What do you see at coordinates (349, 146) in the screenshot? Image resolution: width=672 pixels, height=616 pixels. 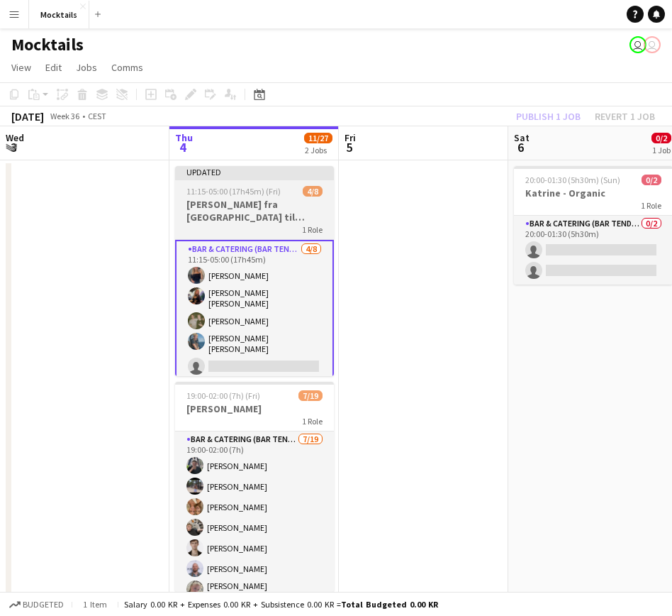 I see `span: 5` at bounding box center [349, 146].